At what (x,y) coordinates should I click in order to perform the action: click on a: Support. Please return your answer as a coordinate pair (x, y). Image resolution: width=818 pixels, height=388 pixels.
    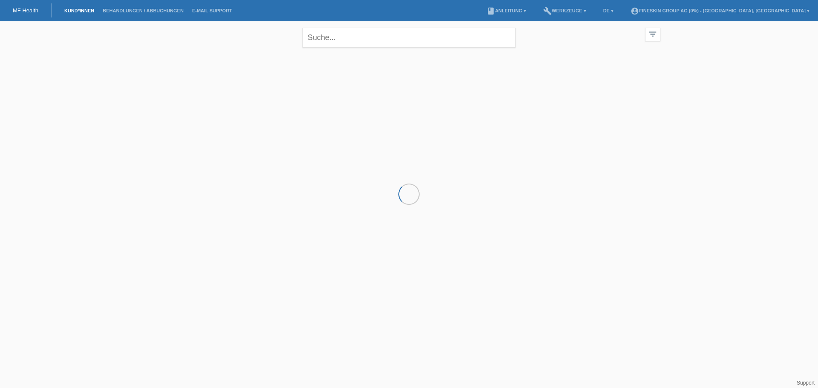
    Looking at the image, I should click on (806, 383).